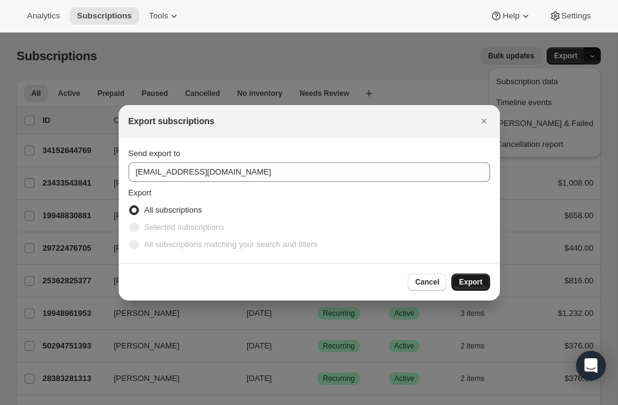  I want to click on span: All subscriptions matching your search and filters, so click(231, 244).